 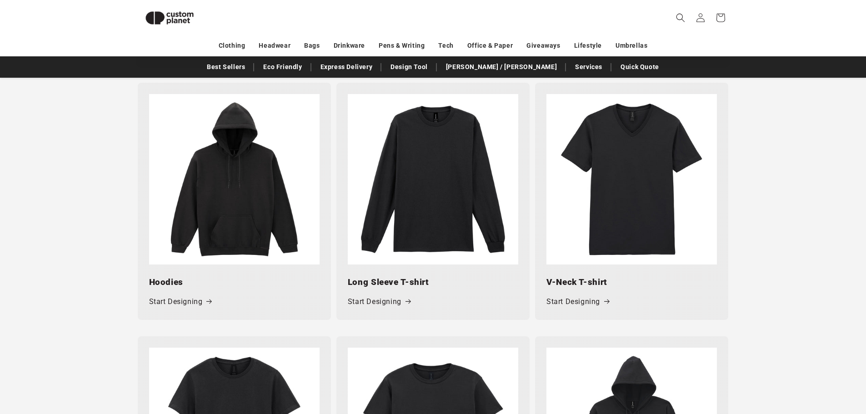 I want to click on a: Tech, so click(x=446, y=45).